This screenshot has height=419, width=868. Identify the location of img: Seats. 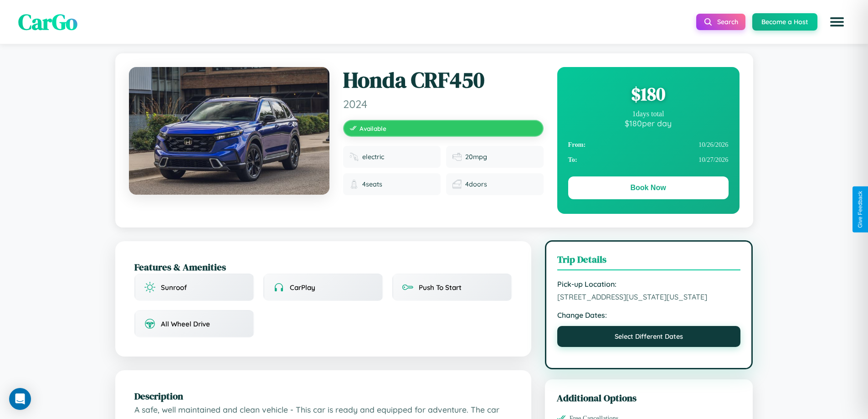
(354, 184).